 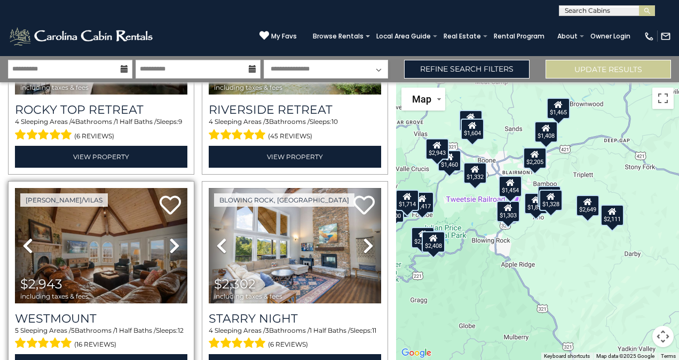 I want to click on a: Riverside Retreat, so click(x=295, y=109).